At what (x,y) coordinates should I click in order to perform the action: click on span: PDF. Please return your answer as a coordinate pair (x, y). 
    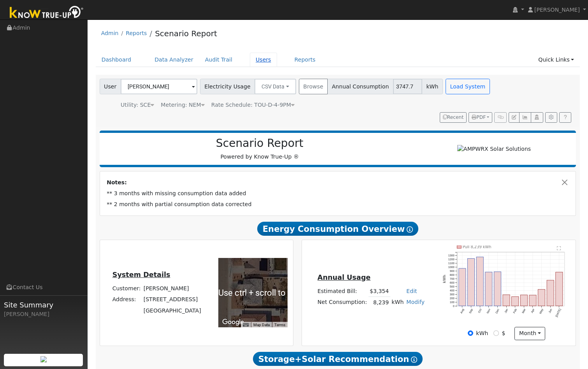
    Looking at the image, I should click on (478, 117).